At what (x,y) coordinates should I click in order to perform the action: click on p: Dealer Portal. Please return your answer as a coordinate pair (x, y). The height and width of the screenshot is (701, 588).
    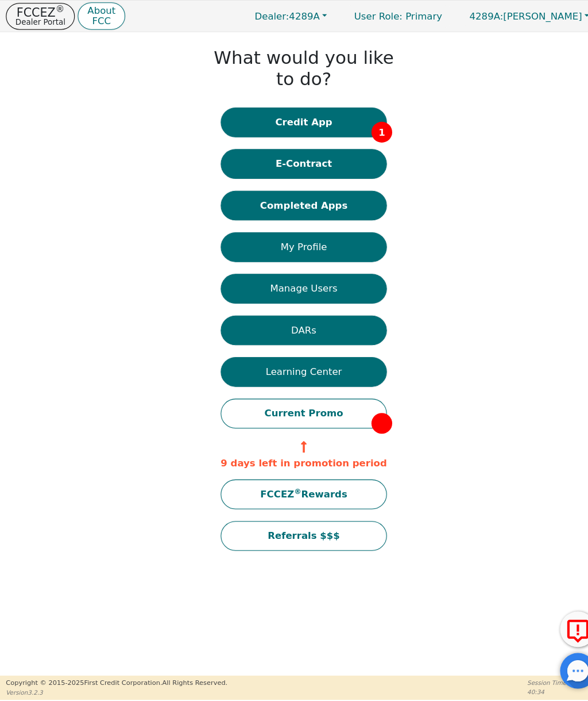
    Looking at the image, I should click on (38, 22).